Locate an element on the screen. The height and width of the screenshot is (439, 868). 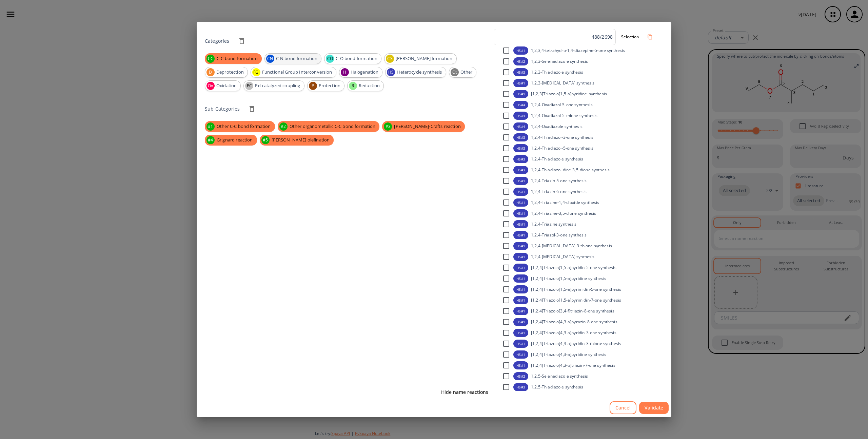
div: HS#31,2,5-Thiadiazole synthesis is located at coordinates (579, 388).